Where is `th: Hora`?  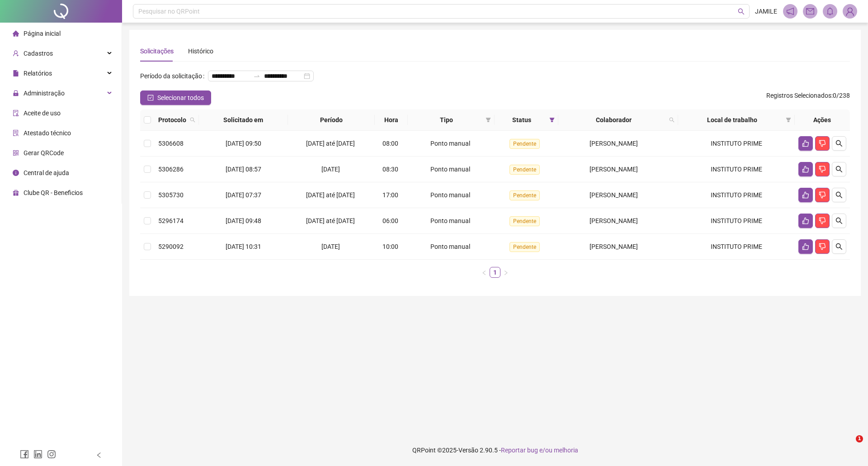
th: Hora is located at coordinates (391, 120).